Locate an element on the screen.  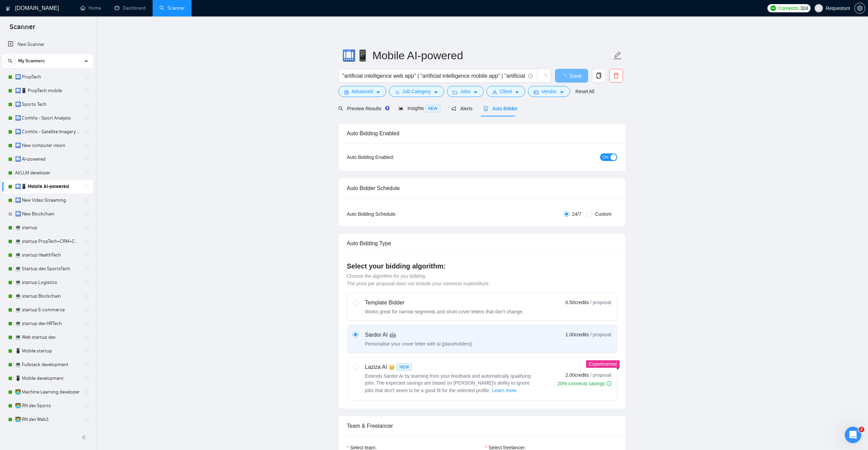
a: AI/LLM developer is located at coordinates (48, 173).